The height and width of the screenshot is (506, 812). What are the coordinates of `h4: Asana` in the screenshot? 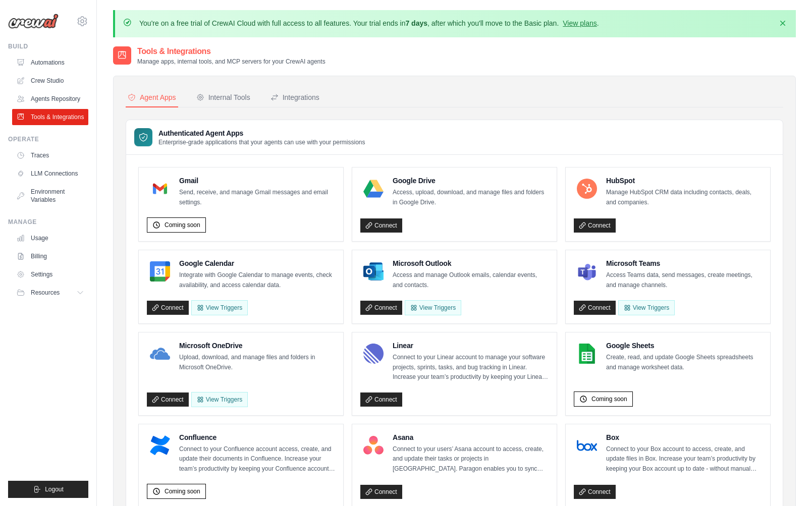 It's located at (470, 438).